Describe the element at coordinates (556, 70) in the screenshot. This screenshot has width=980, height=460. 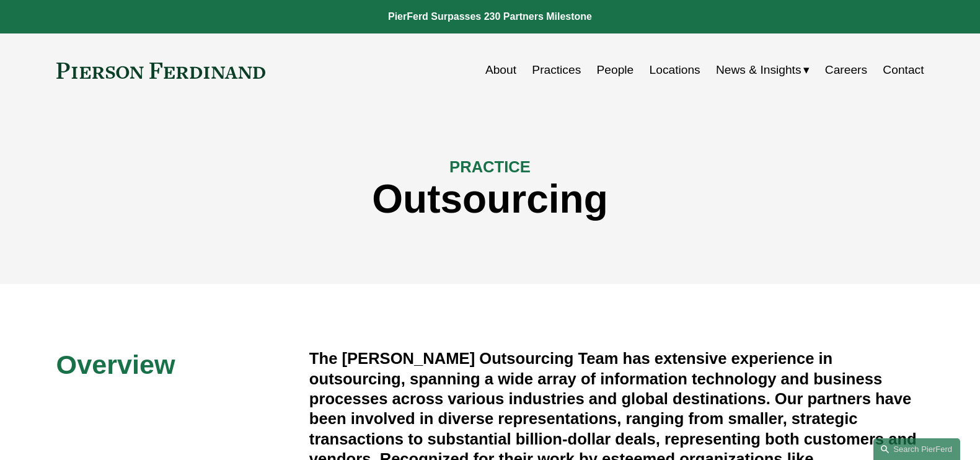
I see `a: Practices` at that location.